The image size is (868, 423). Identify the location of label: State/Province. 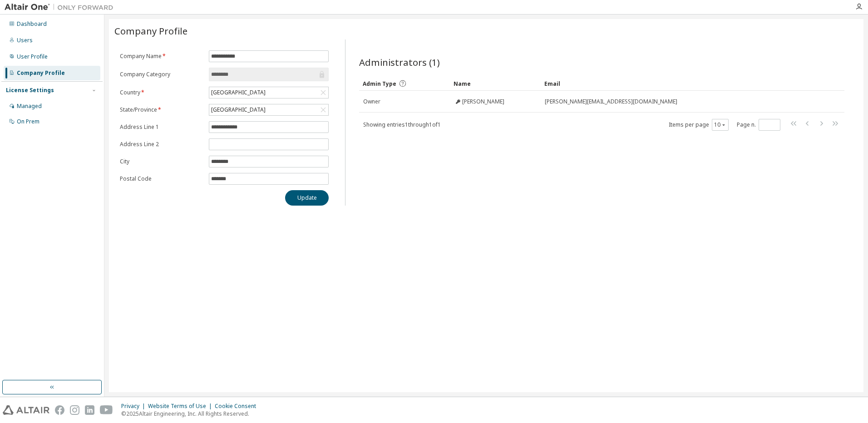
(161, 110).